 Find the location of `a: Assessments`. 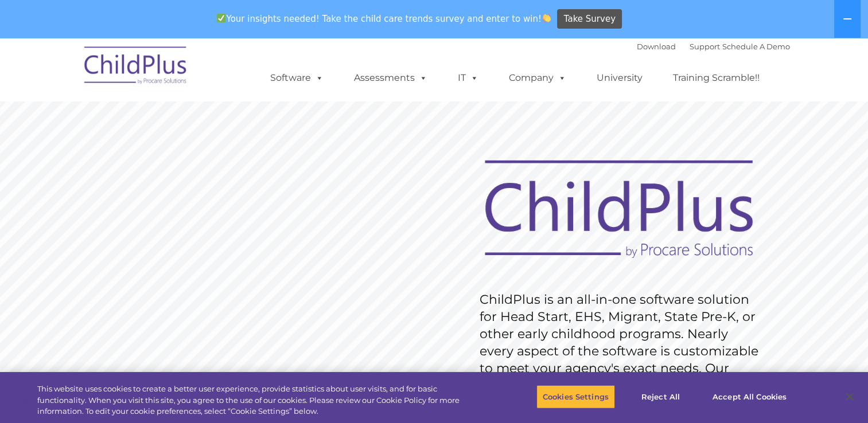

a: Assessments is located at coordinates (391, 78).